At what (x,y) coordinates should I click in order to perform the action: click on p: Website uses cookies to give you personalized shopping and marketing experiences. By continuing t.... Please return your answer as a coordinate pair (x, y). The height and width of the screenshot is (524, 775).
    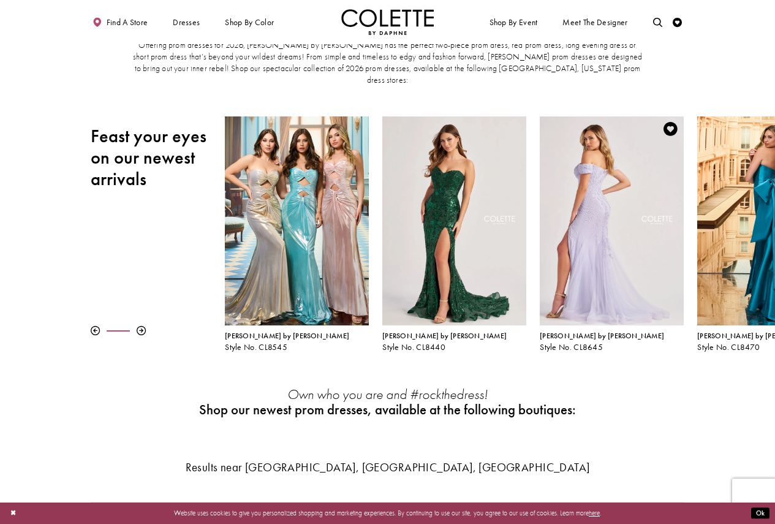
    Looking at the image, I should click on (387, 513).